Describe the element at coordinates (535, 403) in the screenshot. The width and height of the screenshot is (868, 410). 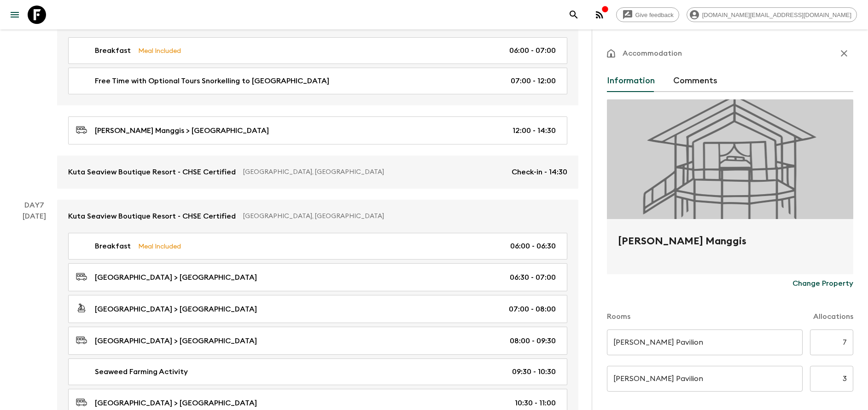
I see `p: 10:30 - 11:00` at that location.